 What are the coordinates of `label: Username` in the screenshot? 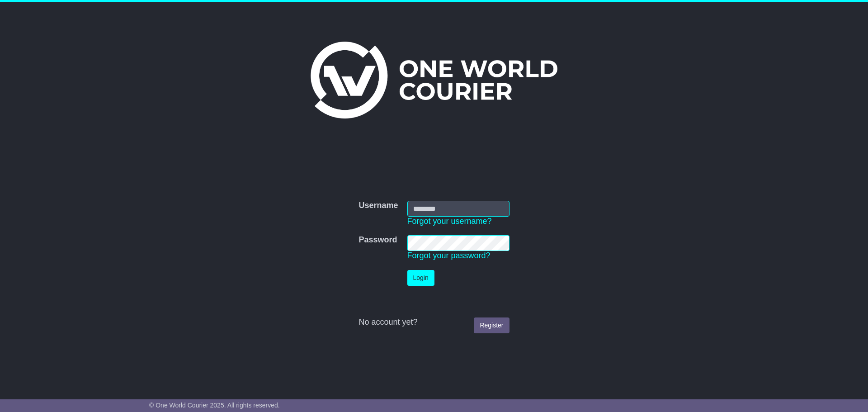 It's located at (378, 206).